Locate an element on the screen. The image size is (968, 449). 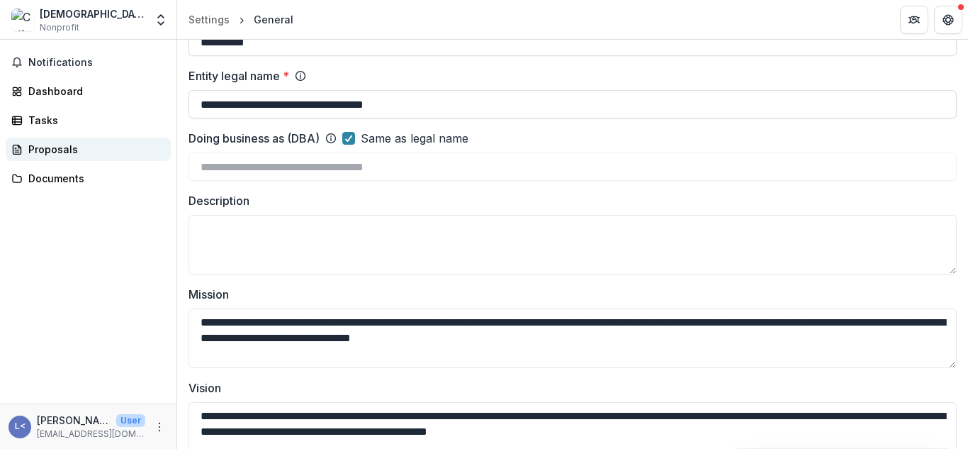
div: Tasks is located at coordinates (94, 120).